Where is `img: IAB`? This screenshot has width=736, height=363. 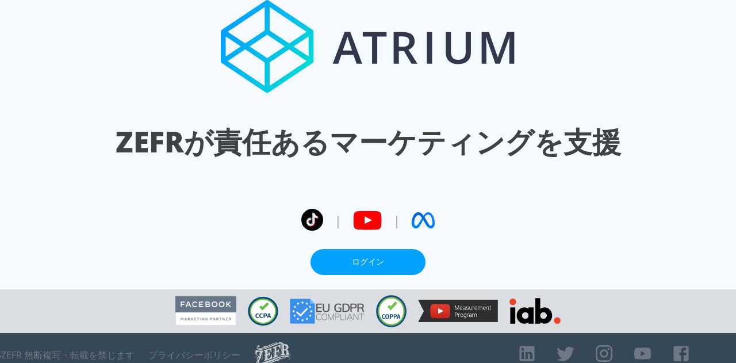 img: IAB is located at coordinates (535, 310).